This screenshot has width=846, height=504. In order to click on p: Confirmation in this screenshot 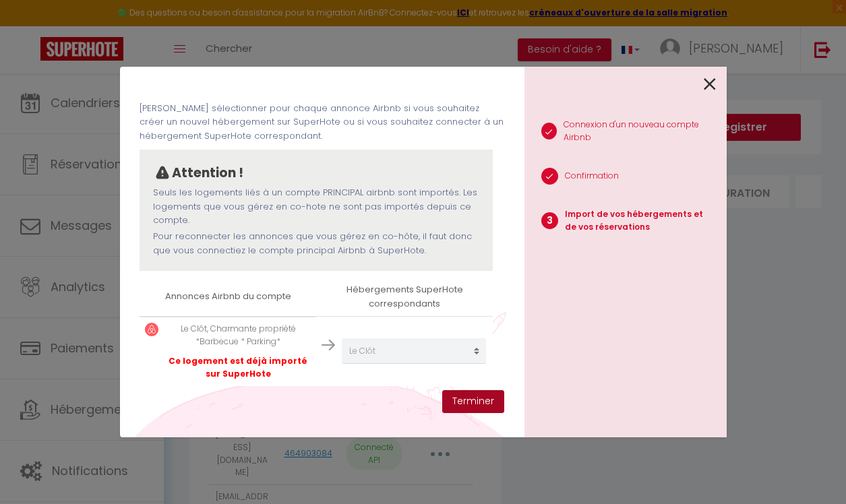, I will do `click(592, 176)`.